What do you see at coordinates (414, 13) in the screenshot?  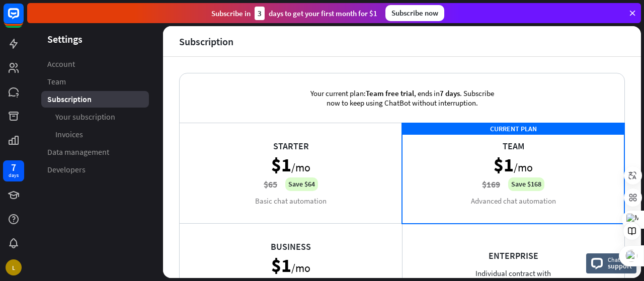 I see `div: Subscribe now` at bounding box center [414, 13].